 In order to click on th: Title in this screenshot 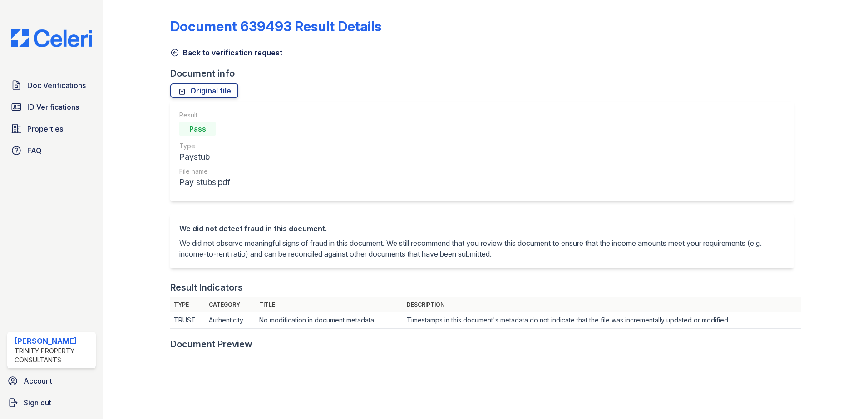, I will do `click(329, 305)`.